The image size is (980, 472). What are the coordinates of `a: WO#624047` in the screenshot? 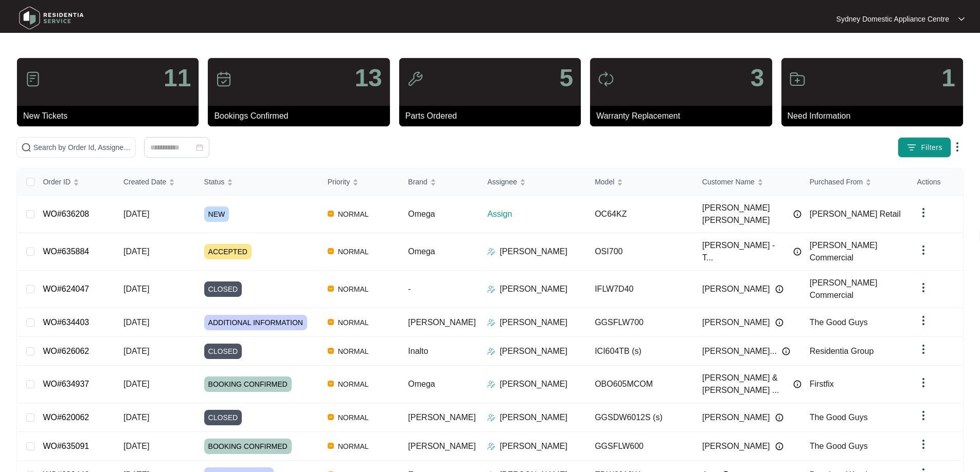 It's located at (66, 289).